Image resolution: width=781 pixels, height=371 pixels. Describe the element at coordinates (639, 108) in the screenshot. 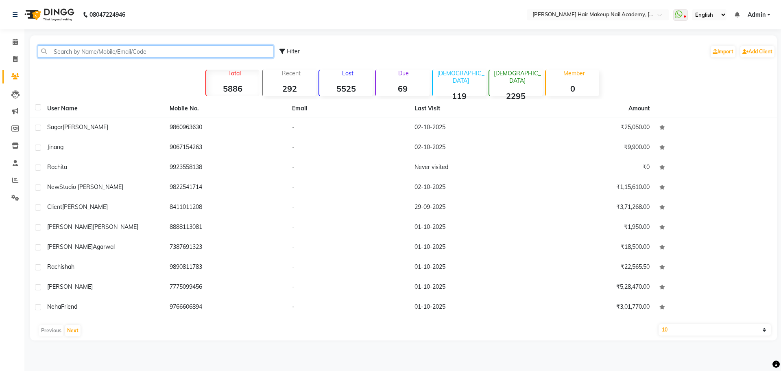

I see `th: Amount` at that location.